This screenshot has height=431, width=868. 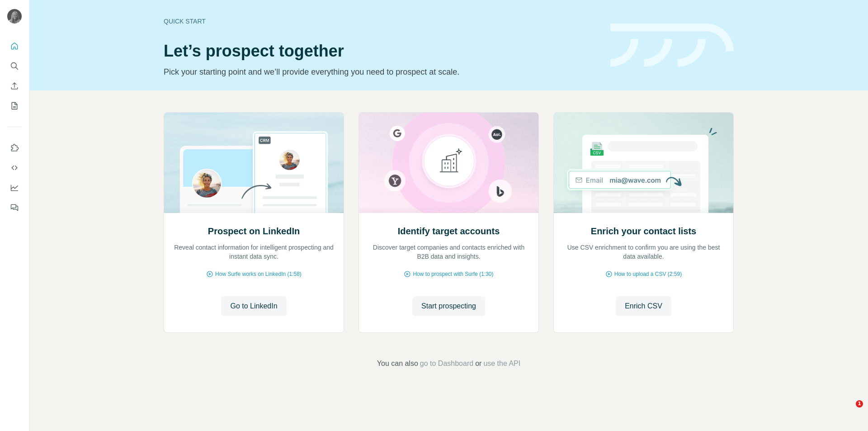 I want to click on span: How to prospect with Surfe (1:30), so click(x=453, y=274).